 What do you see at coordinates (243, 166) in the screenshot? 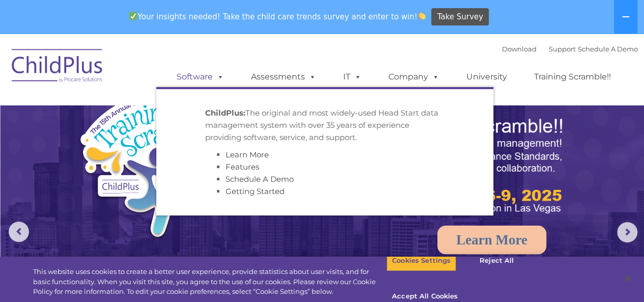
I see `a: Features` at bounding box center [243, 166].